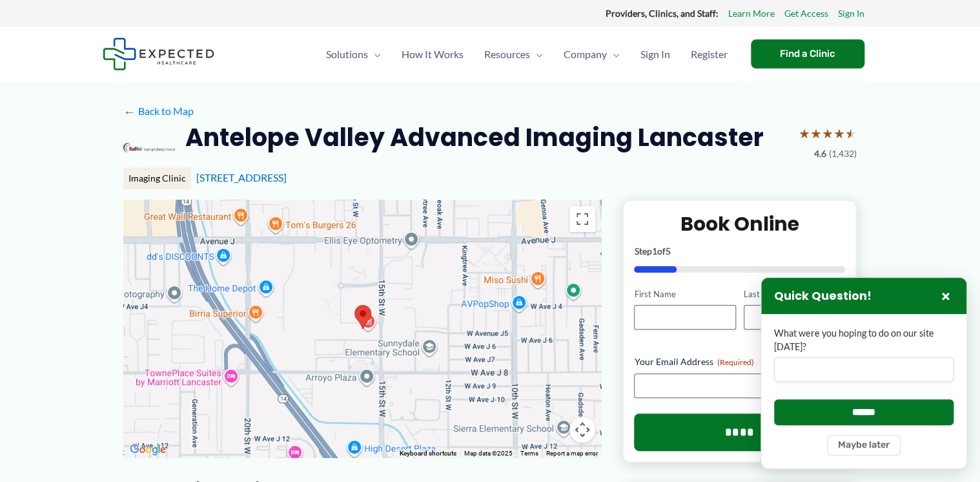 This screenshot has width=980, height=482. I want to click on img: Google, so click(148, 450).